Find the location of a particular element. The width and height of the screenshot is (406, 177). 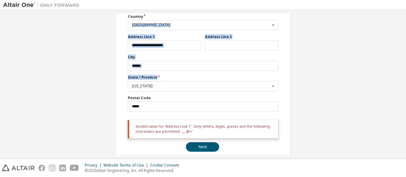

label: State / Province is located at coordinates (203, 77).